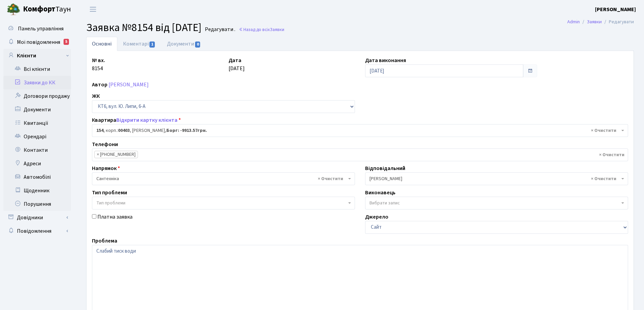 The width and height of the screenshot is (644, 310). I want to click on li: Редагувати, so click(618, 22).